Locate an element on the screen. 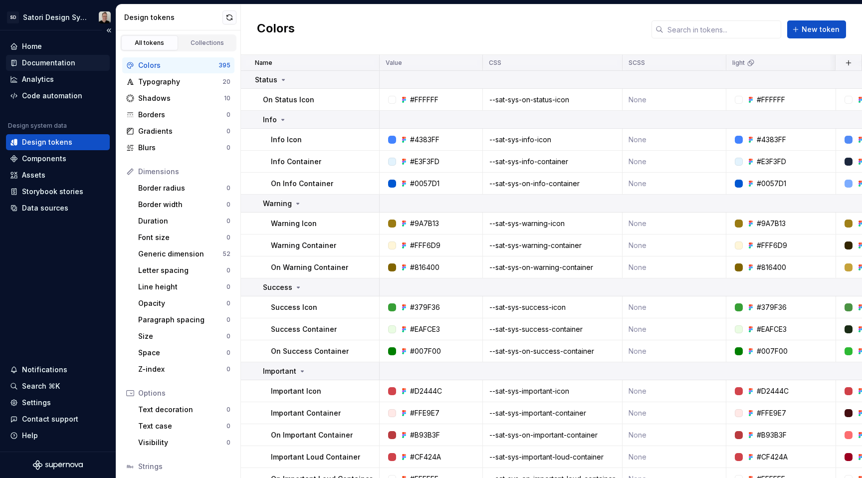  p: Info Container is located at coordinates (296, 162).